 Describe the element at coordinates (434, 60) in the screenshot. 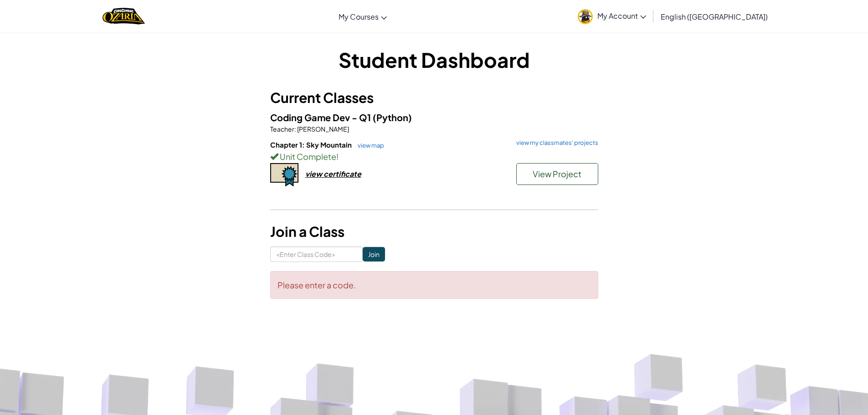

I see `h1: Student Dashboard` at that location.